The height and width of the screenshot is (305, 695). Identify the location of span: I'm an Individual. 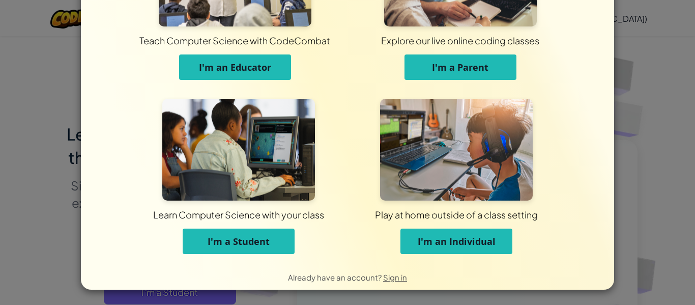
(456, 241).